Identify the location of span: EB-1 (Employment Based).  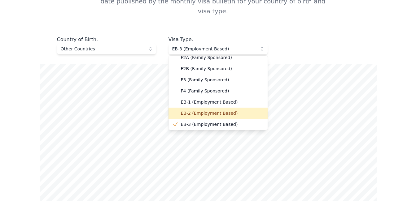
(222, 102).